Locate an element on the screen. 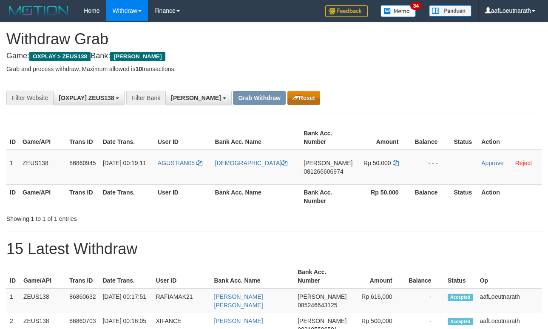  h1: 15 Latest Withdraw is located at coordinates (274, 249).